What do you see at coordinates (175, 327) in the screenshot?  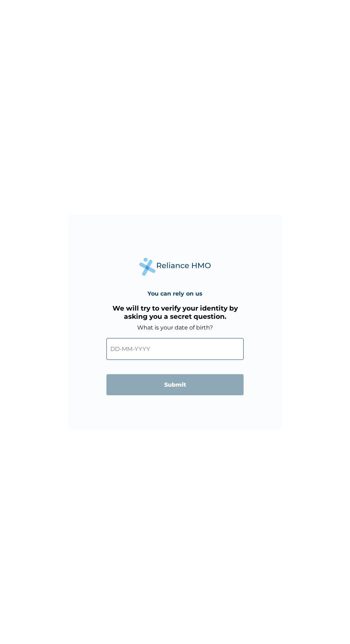 I see `label: What is your date of birth?` at bounding box center [175, 327].